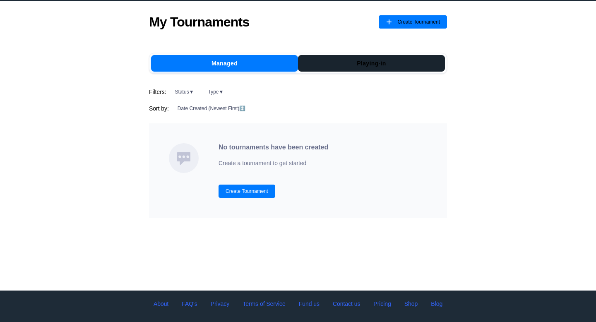 The width and height of the screenshot is (596, 322). Describe the element at coordinates (411, 303) in the screenshot. I see `a: Shop` at that location.